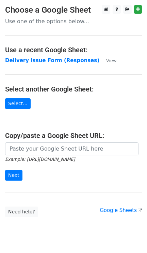  Describe the element at coordinates (112, 60) in the screenshot. I see `small: View` at that location.